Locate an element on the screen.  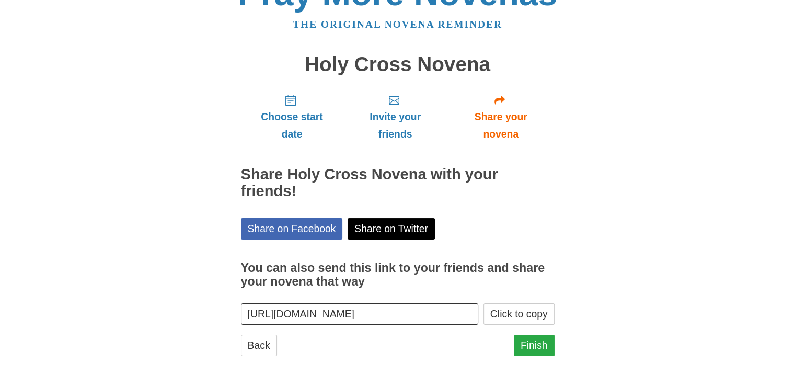
a: Finish is located at coordinates (534, 345).